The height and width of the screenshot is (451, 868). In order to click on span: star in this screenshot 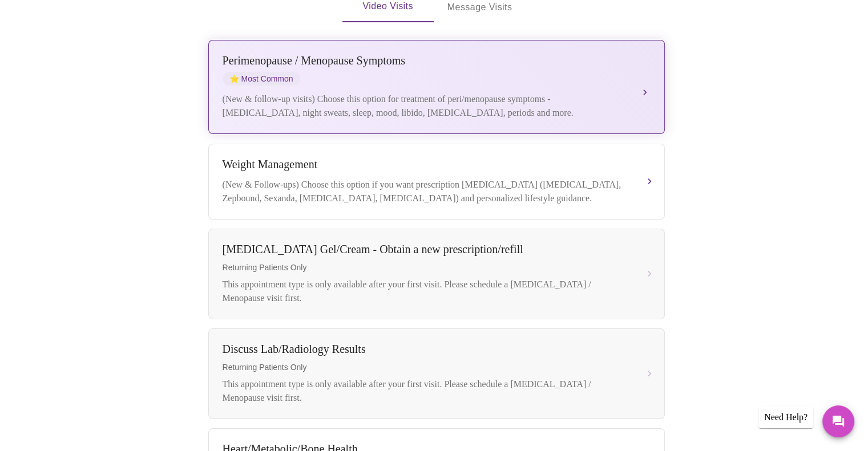, I will do `click(234, 79)`.